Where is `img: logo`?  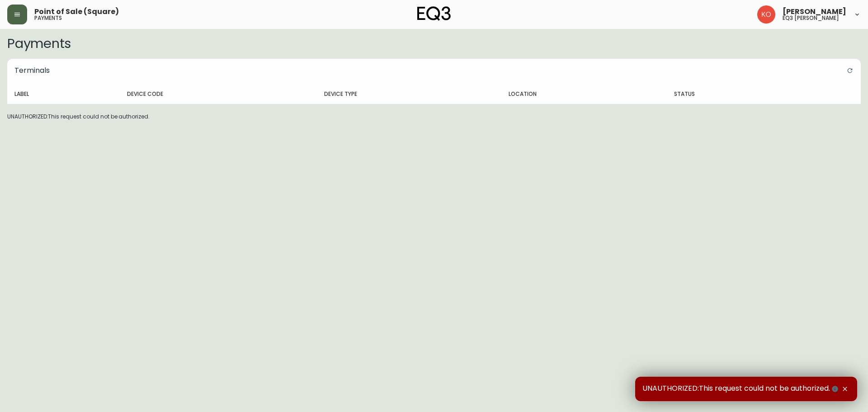 img: logo is located at coordinates (434, 13).